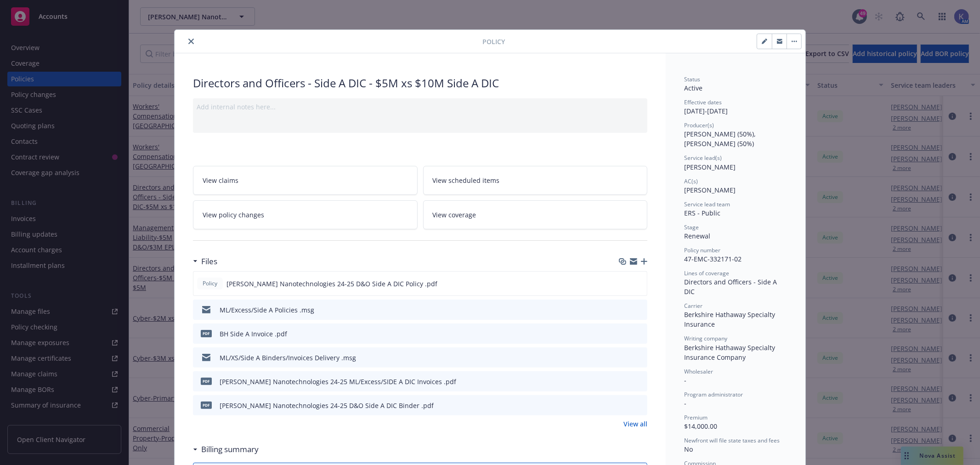  What do you see at coordinates (701, 426) in the screenshot?
I see `span: $14,000.00` at bounding box center [701, 426].